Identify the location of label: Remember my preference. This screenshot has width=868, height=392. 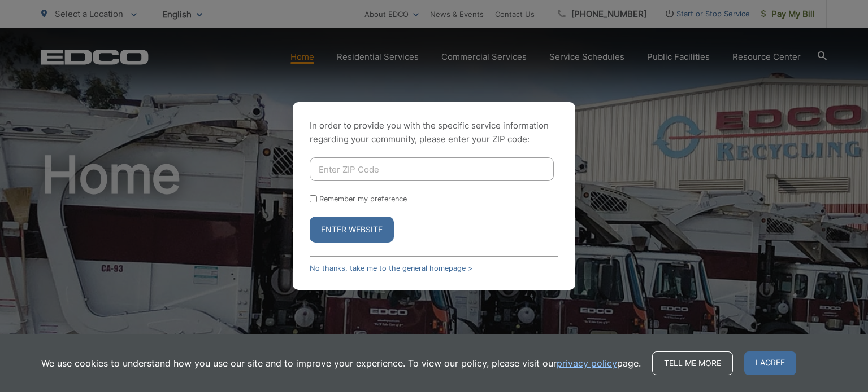
(362, 199).